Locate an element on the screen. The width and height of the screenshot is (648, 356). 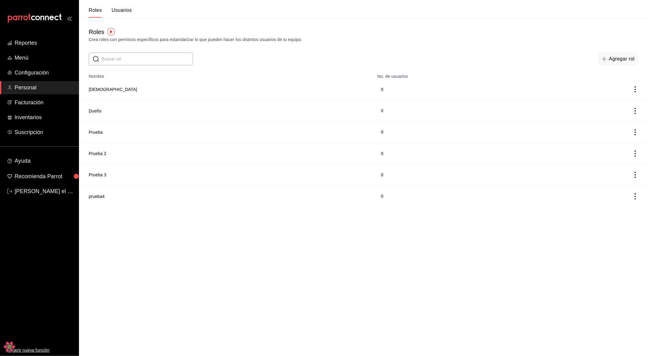
button: Usuarios is located at coordinates (122, 12).